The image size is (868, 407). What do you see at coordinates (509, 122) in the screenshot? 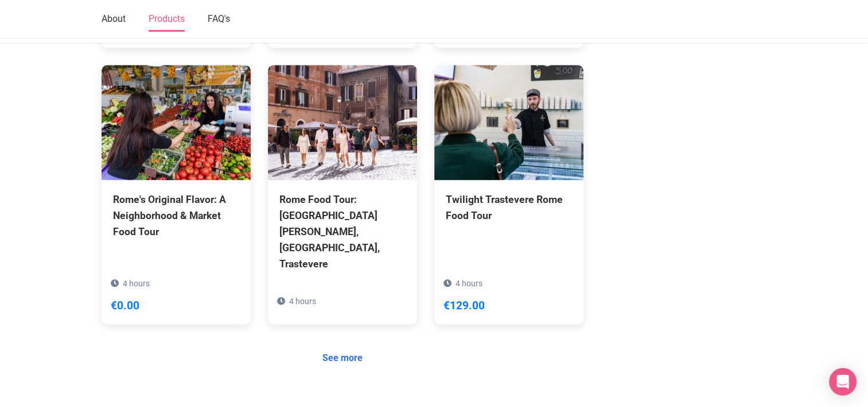
I see `img: Twilight Trastevere Rome Food Tour` at bounding box center [509, 122].